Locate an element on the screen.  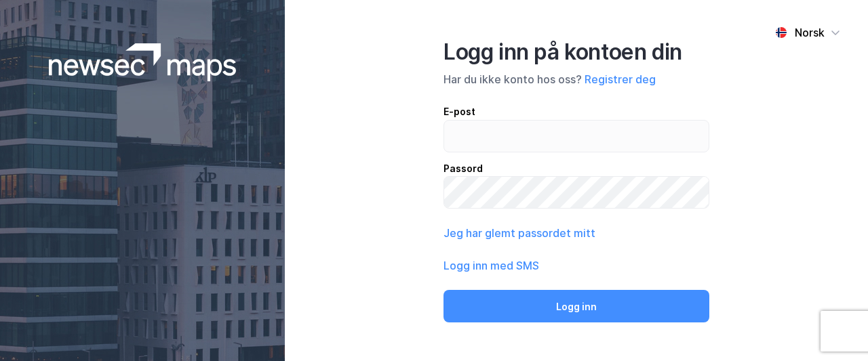
button: Logg inn med SMS is located at coordinates (491, 266).